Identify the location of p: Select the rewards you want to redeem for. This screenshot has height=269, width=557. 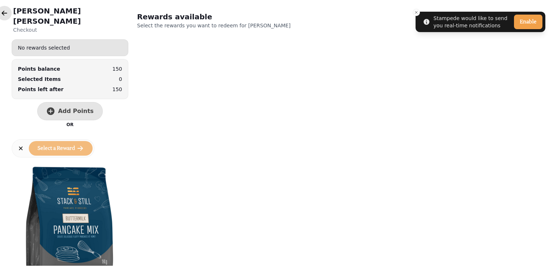
(231, 26).